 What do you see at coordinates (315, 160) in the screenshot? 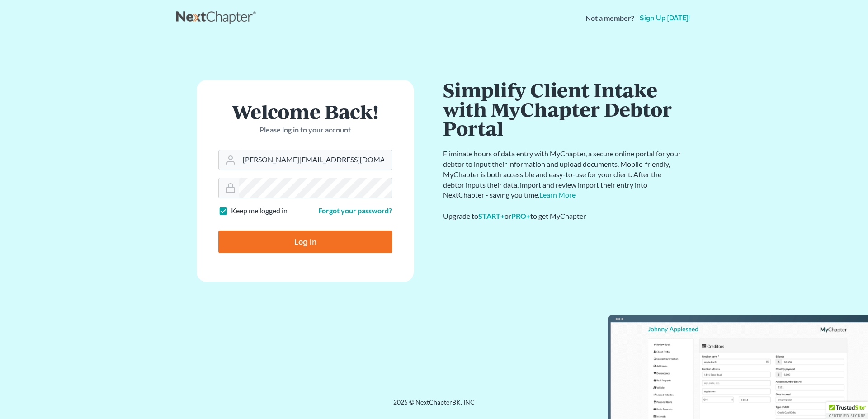
I see `input: Email Address` at bounding box center [315, 160].